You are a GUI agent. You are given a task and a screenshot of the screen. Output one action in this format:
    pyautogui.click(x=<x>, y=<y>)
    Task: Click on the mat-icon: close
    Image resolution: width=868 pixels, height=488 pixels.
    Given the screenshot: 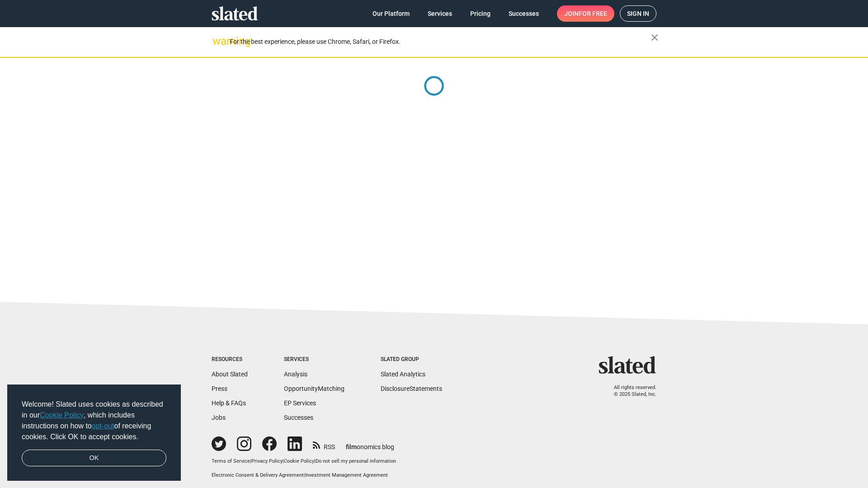 What is the action you would take?
    pyautogui.click(x=654, y=38)
    